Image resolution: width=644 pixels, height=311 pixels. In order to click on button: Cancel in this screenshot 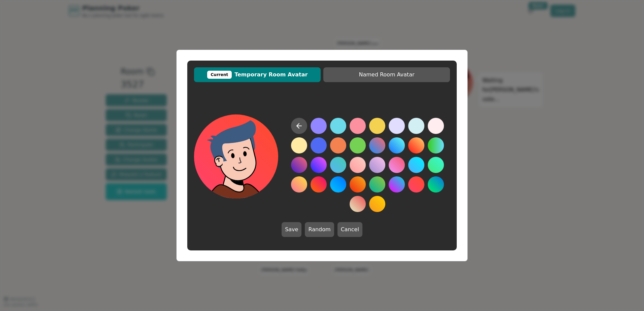, I will do `click(350, 230)`.